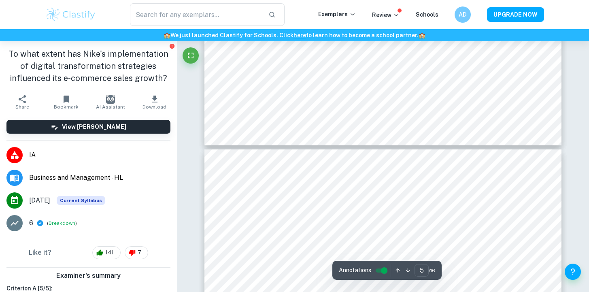 The image size is (589, 292). What do you see at coordinates (337, 14) in the screenshot?
I see `p: Exemplars` at bounding box center [337, 14].